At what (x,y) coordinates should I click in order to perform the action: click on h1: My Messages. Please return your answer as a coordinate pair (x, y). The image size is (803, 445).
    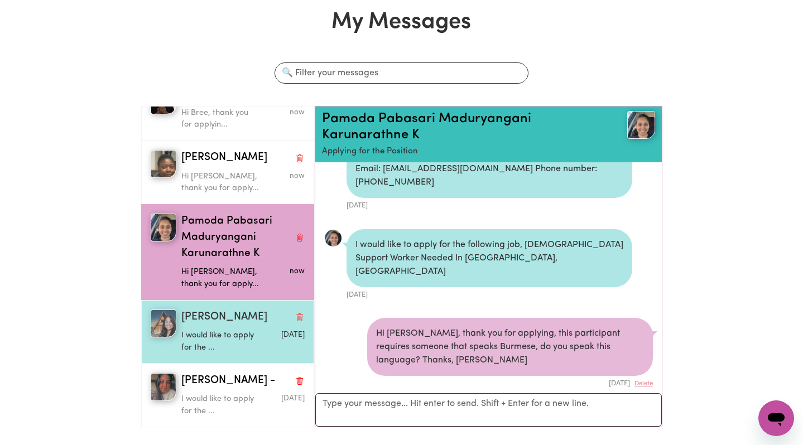
    Looking at the image, I should click on (401, 22).